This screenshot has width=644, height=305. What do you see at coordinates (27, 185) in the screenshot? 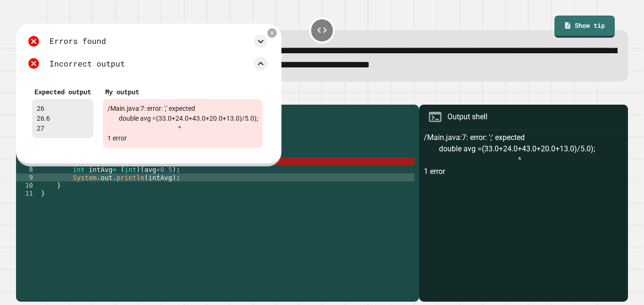
I see `div: 10` at bounding box center [27, 185].